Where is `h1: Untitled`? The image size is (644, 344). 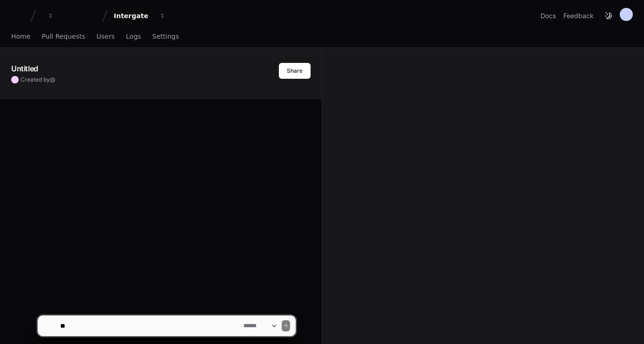
h1: Untitled is located at coordinates (25, 69).